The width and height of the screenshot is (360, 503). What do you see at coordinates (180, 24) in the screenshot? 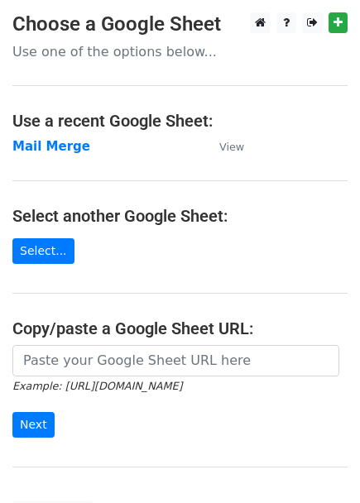
I see `h3: Choose a Google Sheet` at bounding box center [180, 24].